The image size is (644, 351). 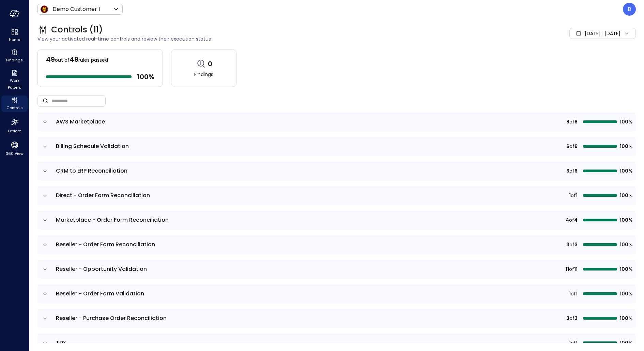 What do you see at coordinates (92, 171) in the screenshot?
I see `span: CRM to ERP Reconciliation` at bounding box center [92, 171].